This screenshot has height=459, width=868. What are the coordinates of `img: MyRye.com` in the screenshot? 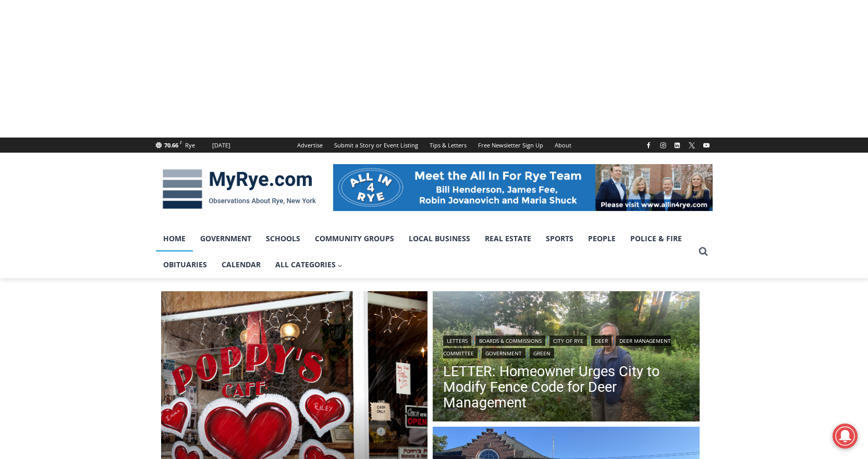 It's located at (240, 189).